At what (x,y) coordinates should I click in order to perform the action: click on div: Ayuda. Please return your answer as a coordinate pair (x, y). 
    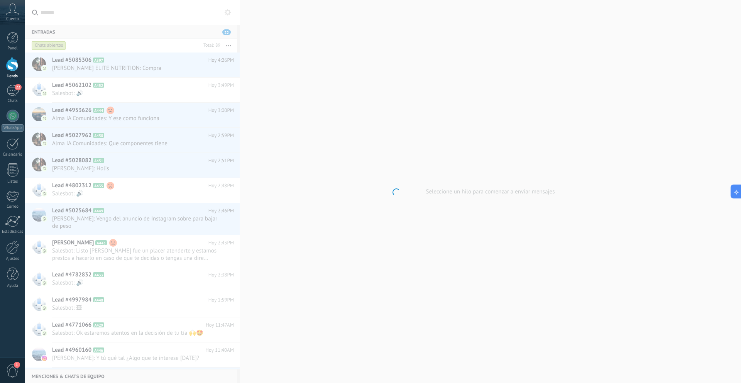
    Looking at the image, I should click on (13, 286).